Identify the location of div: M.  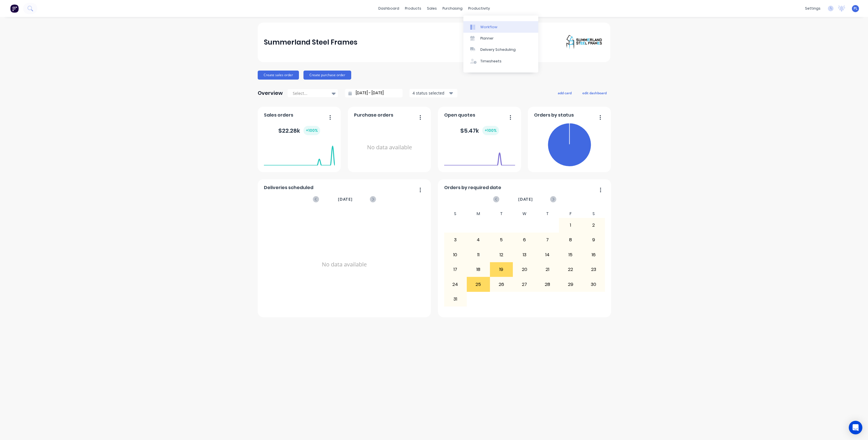
(478, 214).